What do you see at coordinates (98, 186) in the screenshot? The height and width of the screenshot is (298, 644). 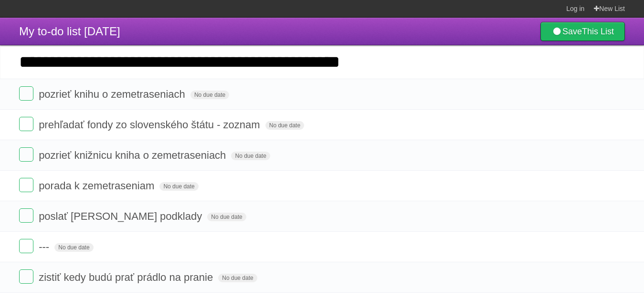 I see `span: porada k zemetraseniam` at bounding box center [98, 186].